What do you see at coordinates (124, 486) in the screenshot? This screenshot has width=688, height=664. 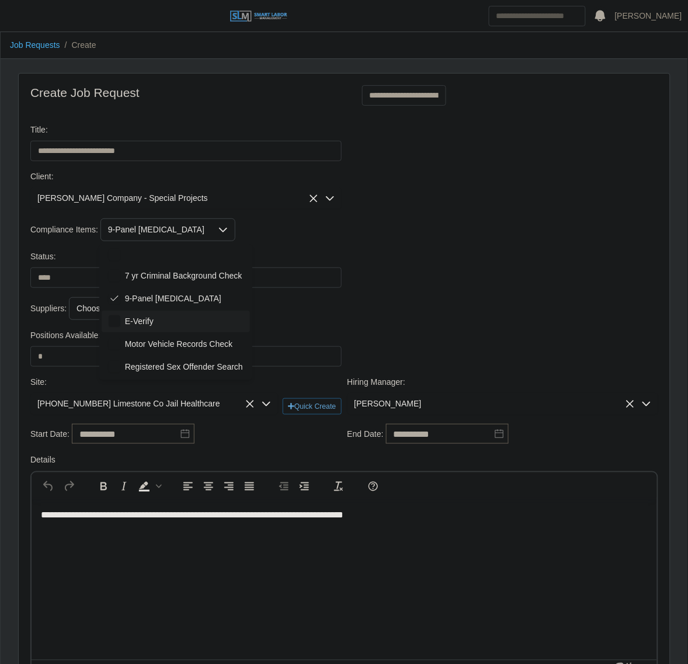 I see `button: Italic` at bounding box center [124, 486].